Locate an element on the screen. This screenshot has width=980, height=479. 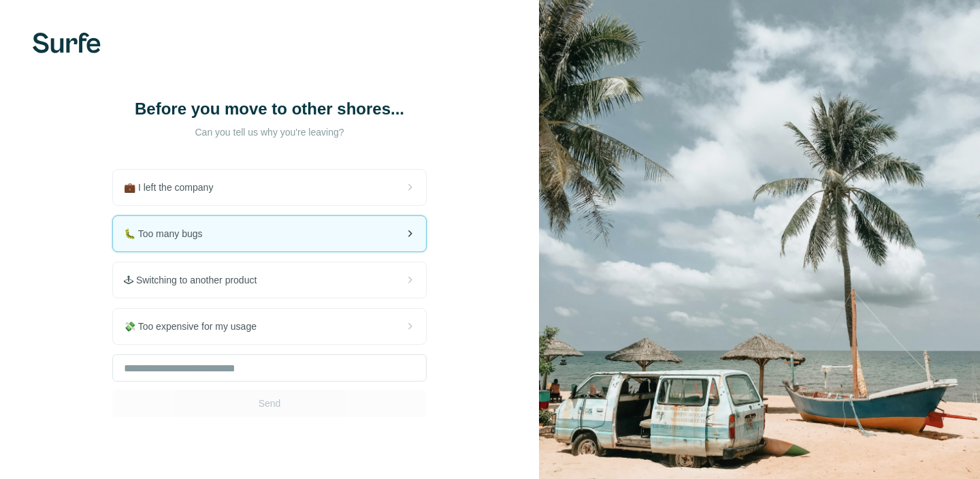
p: Can you tell us why you're leaving? is located at coordinates (270, 132).